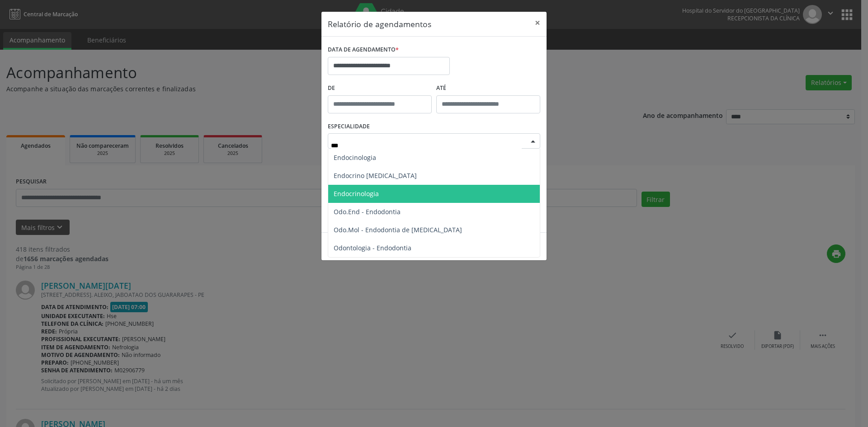  I want to click on label: ESPECIALIDADE, so click(348, 126).